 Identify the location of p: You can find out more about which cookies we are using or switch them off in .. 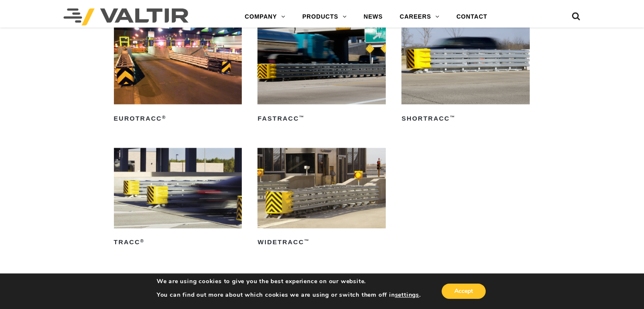
(289, 295).